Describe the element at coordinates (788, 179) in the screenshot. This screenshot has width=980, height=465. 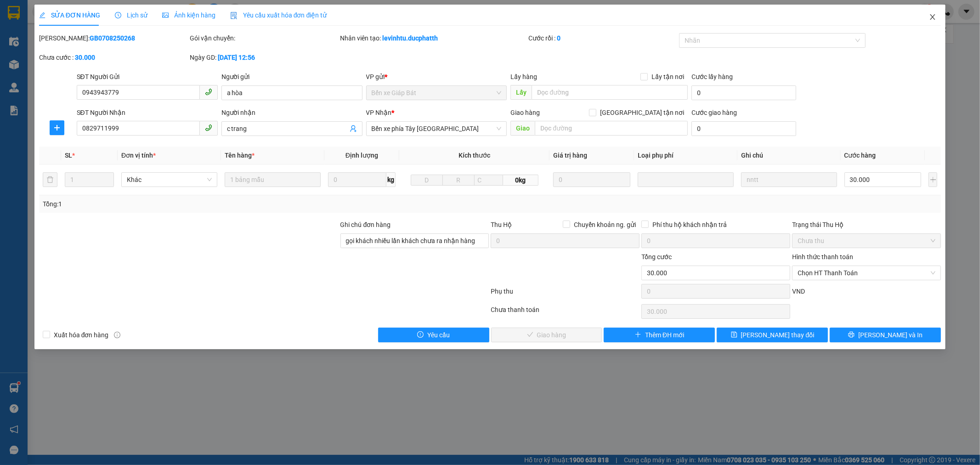
I see `input: Ghi Chú` at that location.